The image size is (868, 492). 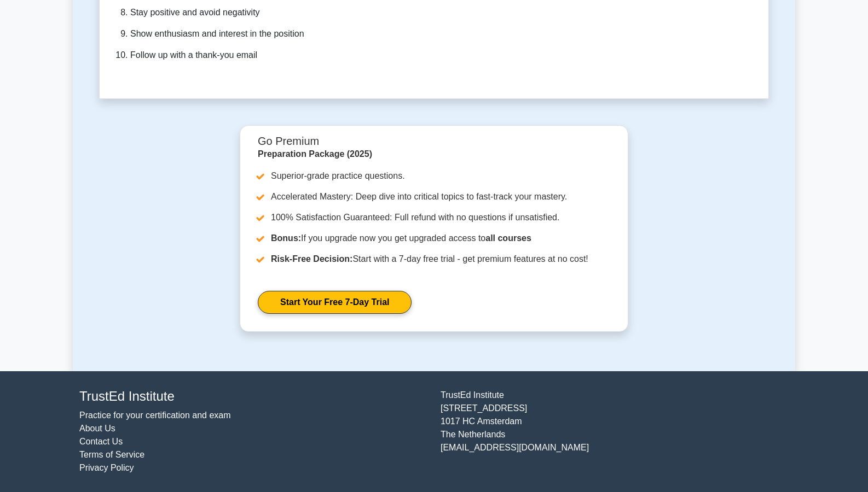 What do you see at coordinates (155, 415) in the screenshot?
I see `a: Practice for your certification and exam` at bounding box center [155, 415].